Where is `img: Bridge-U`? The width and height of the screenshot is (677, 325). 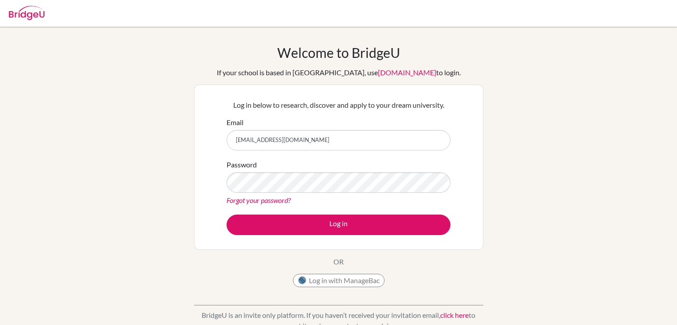 img: Bridge-U is located at coordinates (27, 13).